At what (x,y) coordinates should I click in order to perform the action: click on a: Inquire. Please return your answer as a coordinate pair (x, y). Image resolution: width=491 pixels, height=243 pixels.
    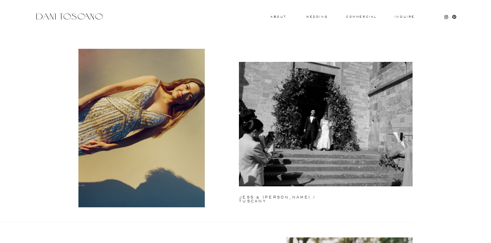
    Looking at the image, I should click on (405, 17).